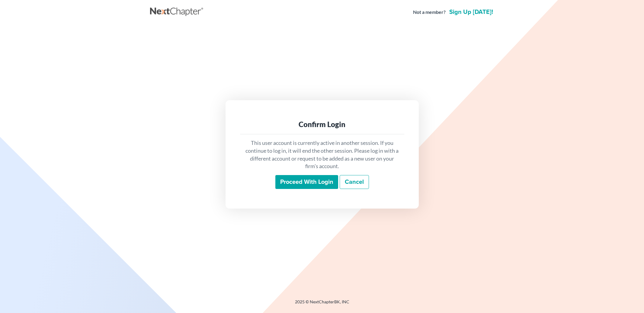 Image resolution: width=644 pixels, height=313 pixels. Describe the element at coordinates (323, 155) in the screenshot. I see `p: This user account is currently active in another session. If you continue to log in, it will end ...` at that location.